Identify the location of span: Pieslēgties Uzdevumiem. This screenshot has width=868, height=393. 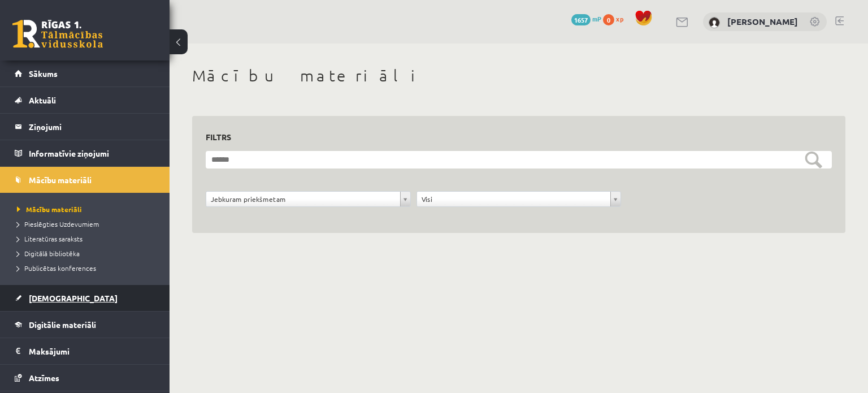
(58, 224).